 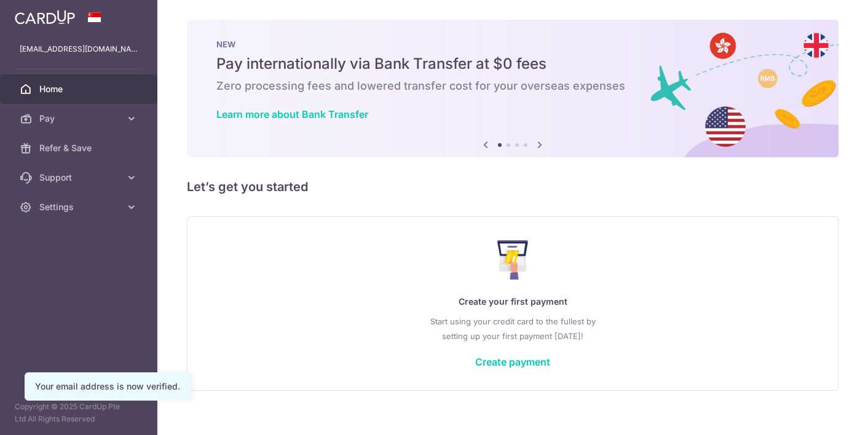 I want to click on span: Refer & Save, so click(x=80, y=148).